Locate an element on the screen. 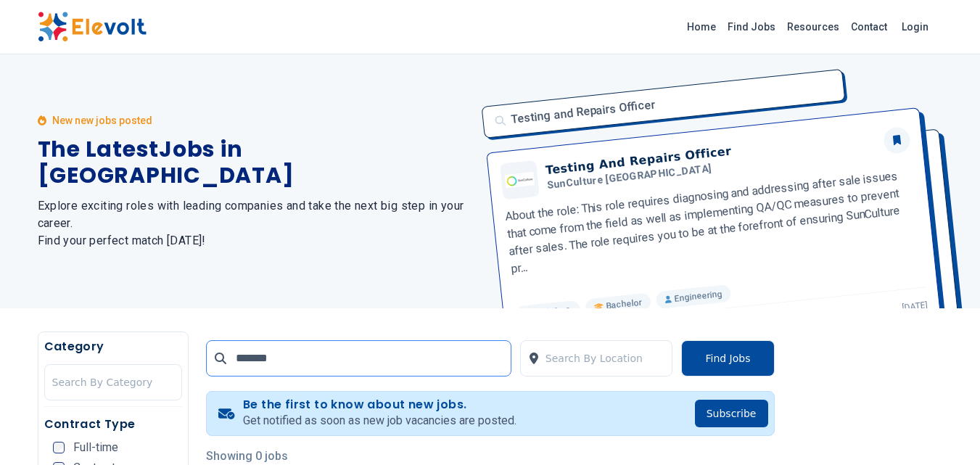  p: Get notified as soon as new job vacancies are posted. is located at coordinates (380, 421).